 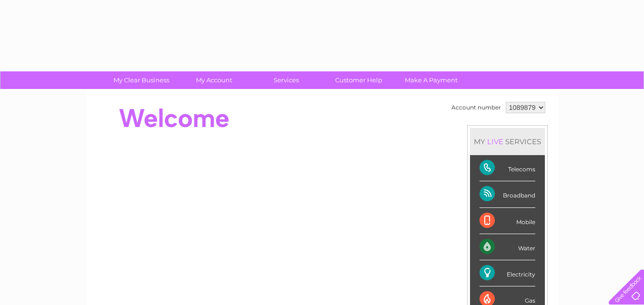 I want to click on div: MY SERVICES, so click(x=507, y=141).